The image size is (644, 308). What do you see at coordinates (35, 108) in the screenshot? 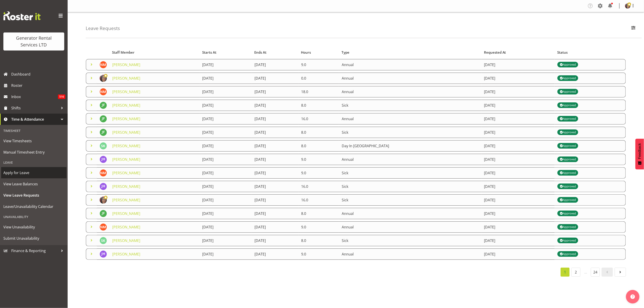
I see `span: Shifts` at bounding box center [35, 108].